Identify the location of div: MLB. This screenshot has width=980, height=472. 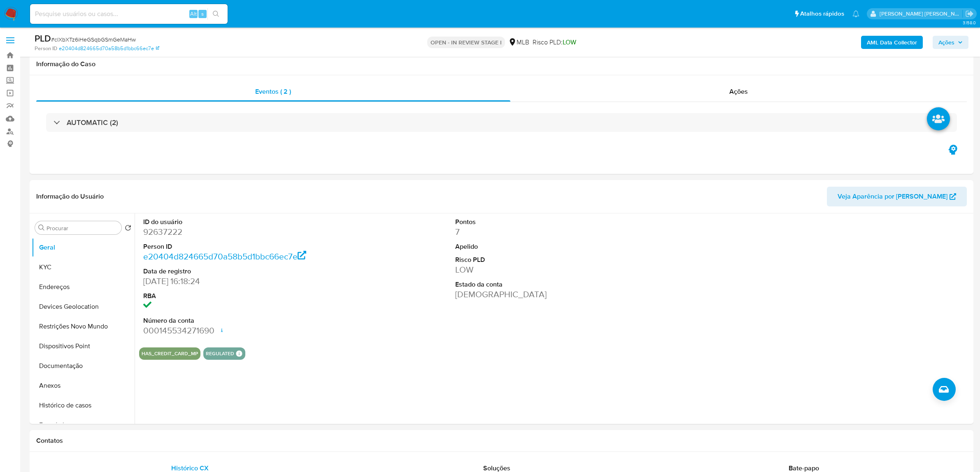
(518, 42).